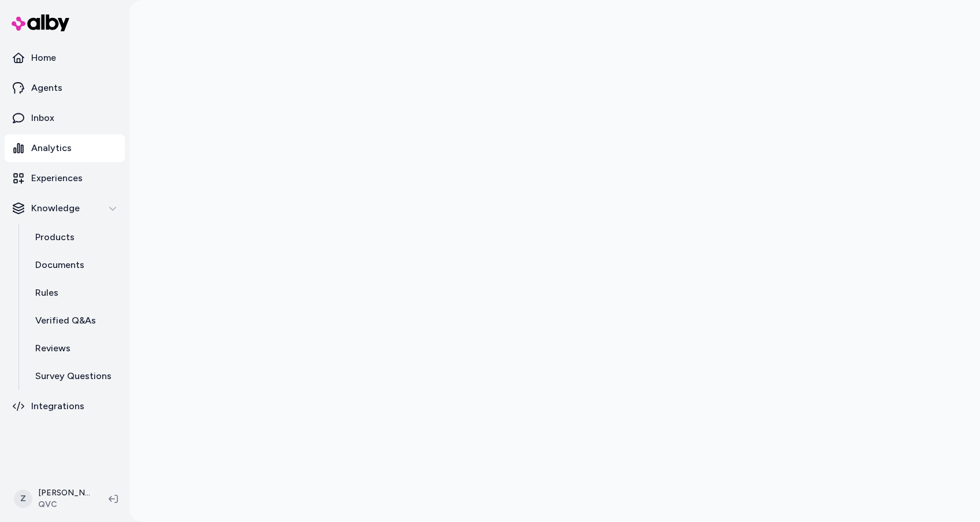 This screenshot has width=980, height=522. I want to click on p: Documents, so click(60, 265).